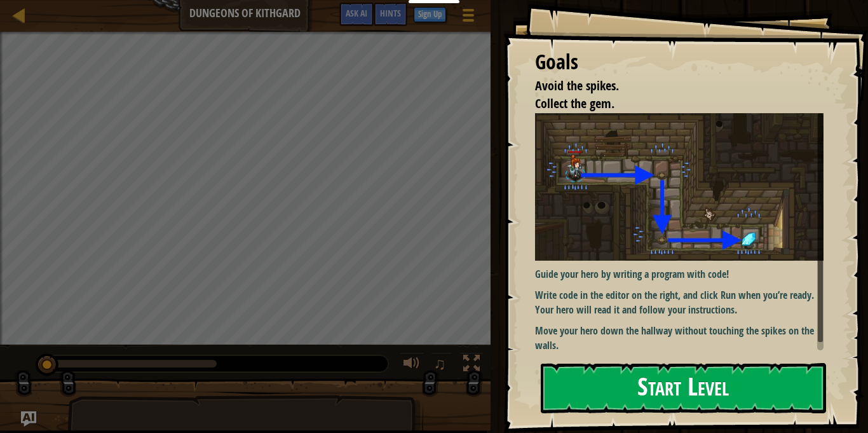  Describe the element at coordinates (356, 13) in the screenshot. I see `span: Ask AI` at that location.